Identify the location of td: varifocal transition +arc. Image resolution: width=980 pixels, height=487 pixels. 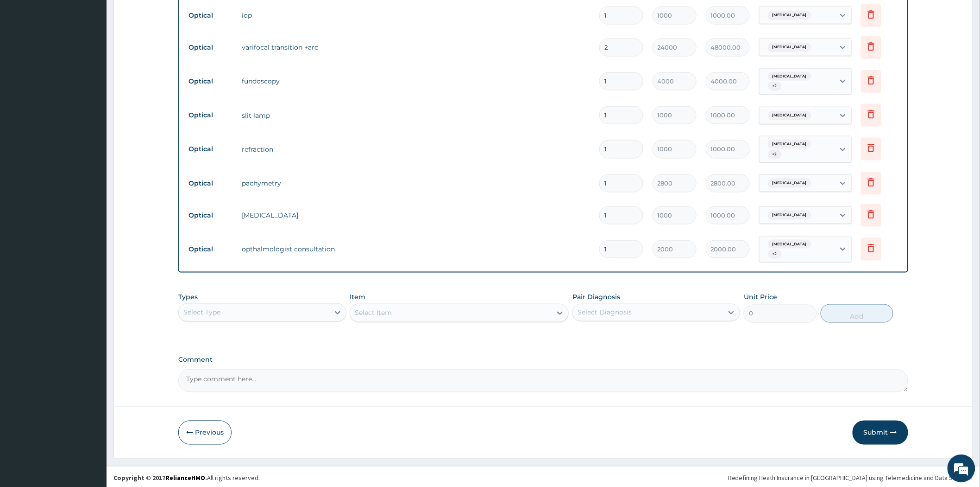
(416, 48).